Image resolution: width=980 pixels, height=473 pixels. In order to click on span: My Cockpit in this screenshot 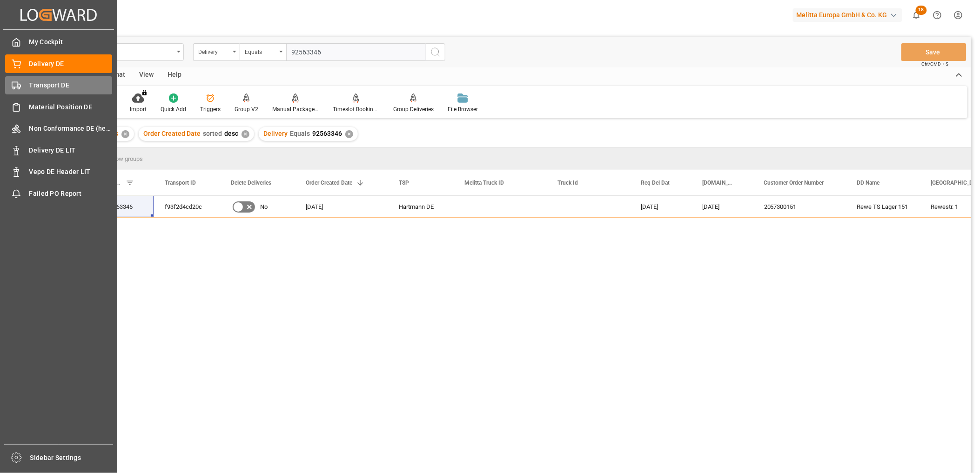, I will do `click(71, 42)`.